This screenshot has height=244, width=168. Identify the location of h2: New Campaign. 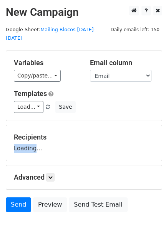
(84, 12).